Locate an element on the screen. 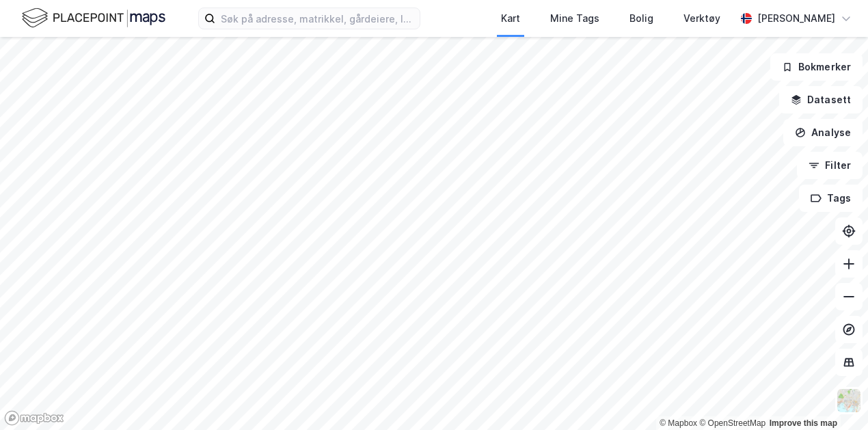 This screenshot has height=430, width=868. div: Kontrollprogram for chat is located at coordinates (834, 398).